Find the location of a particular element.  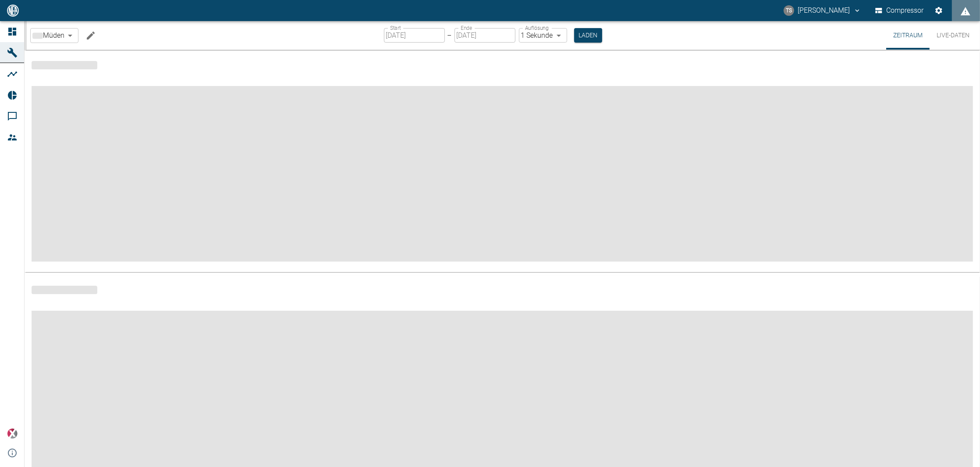

label: Start is located at coordinates (395, 27).